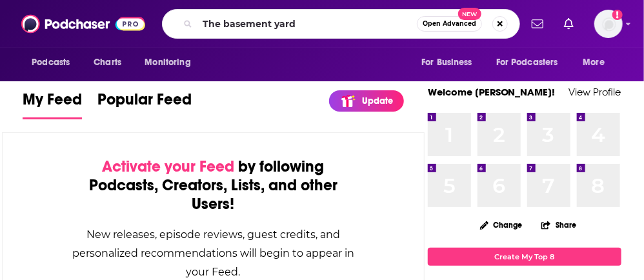 This screenshot has width=644, height=280. Describe the element at coordinates (449, 24) in the screenshot. I see `button: Open AdvancedNew` at that location.